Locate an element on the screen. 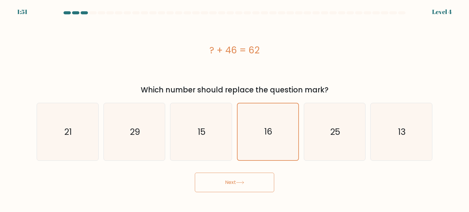 Image resolution: width=469 pixels, height=212 pixels. text: 13 is located at coordinates (402, 132).